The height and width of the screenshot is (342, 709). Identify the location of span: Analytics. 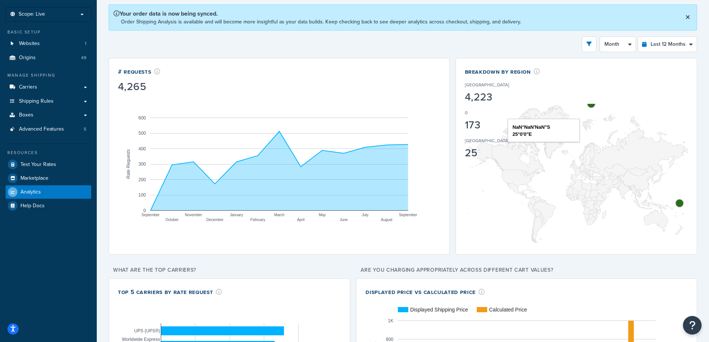
(31, 192).